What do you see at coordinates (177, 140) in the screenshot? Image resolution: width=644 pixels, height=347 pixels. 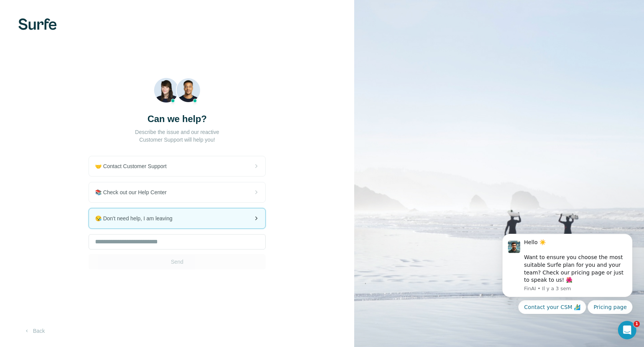 I see `p: Customer Support will help you!` at bounding box center [177, 140].